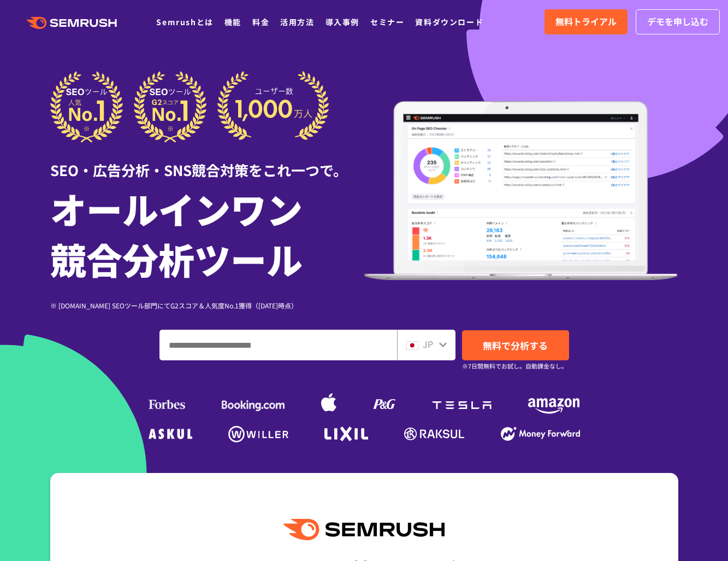 Image resolution: width=728 pixels, height=561 pixels. I want to click on a: セミナー, so click(388, 22).